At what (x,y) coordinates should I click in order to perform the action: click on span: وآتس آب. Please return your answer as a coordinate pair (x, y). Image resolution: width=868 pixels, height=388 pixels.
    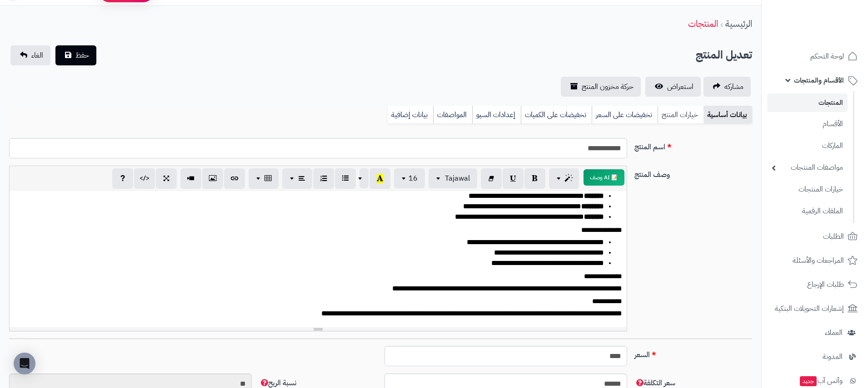
    Looking at the image, I should click on (821, 381).